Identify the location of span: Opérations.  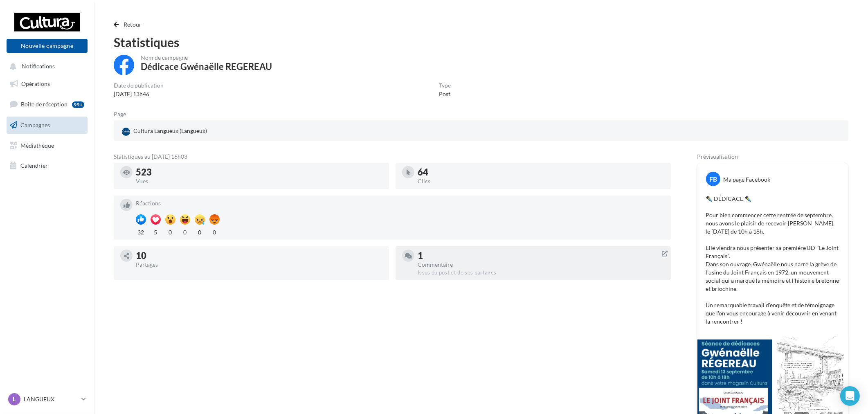
(36, 83).